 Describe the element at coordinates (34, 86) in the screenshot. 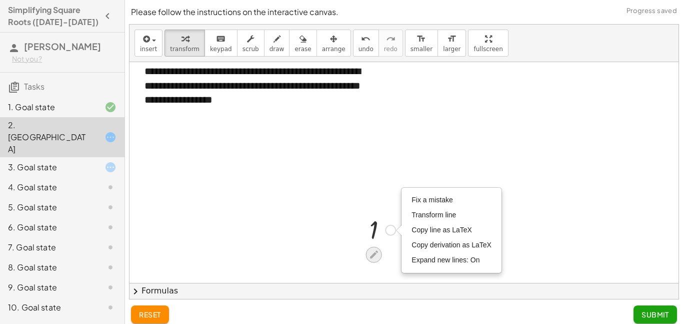

I see `span: Tasks` at that location.